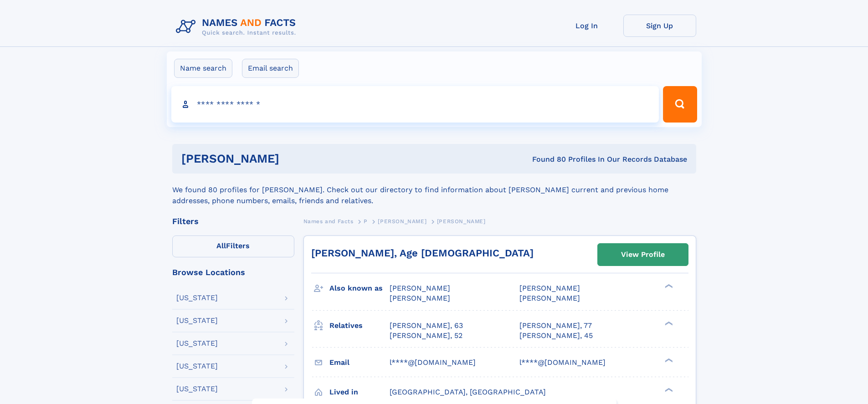  What do you see at coordinates (360, 392) in the screenshot?
I see `h3: Lived in` at bounding box center [360, 392].